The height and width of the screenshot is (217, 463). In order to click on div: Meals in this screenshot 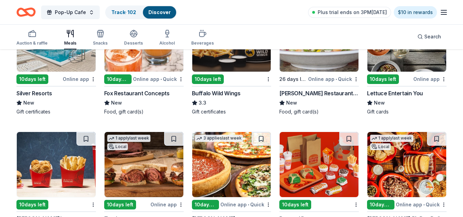, I will do `click(70, 43)`.